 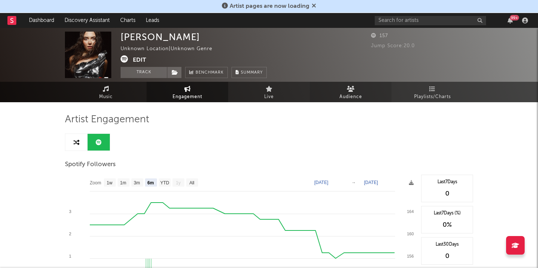 I want to click on a: Dashboard, so click(x=42, y=20).